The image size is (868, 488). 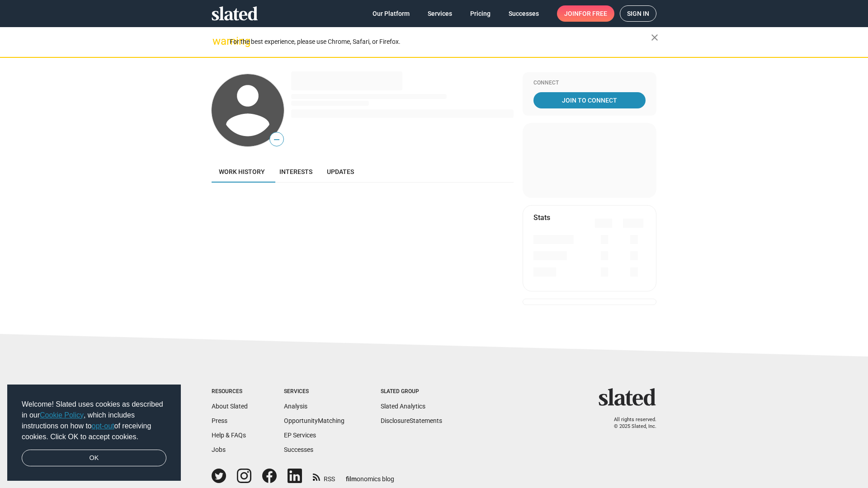 I want to click on div: Connect, so click(x=590, y=83).